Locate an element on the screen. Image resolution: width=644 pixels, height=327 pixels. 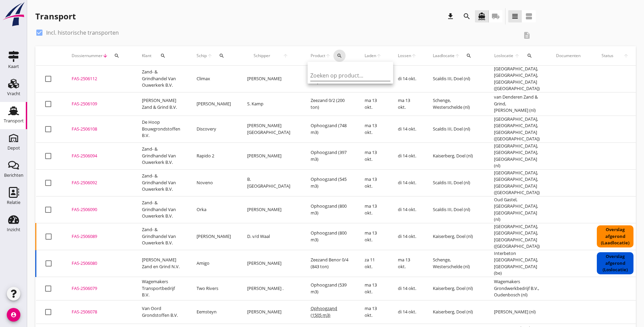
div: Relatie is located at coordinates (14, 202).